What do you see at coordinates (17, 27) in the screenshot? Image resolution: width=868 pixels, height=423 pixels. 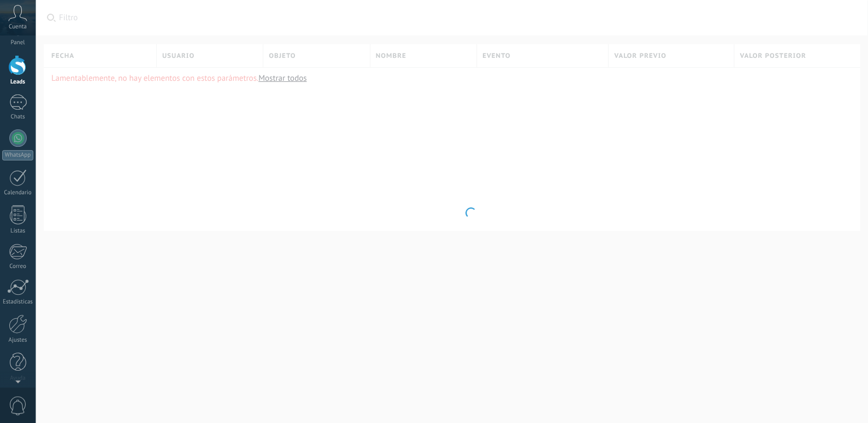 I see `span: Cuenta` at bounding box center [17, 27].